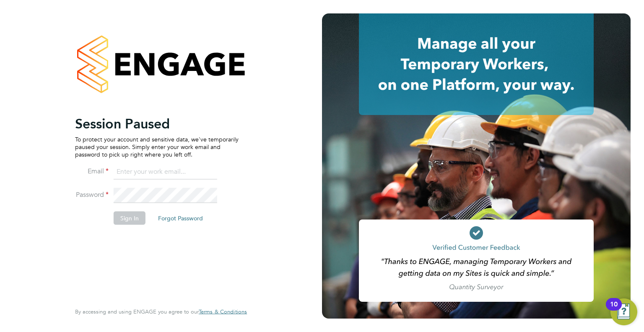 This screenshot has width=644, height=332. Describe the element at coordinates (180, 218) in the screenshot. I see `button: Forgot Password` at that location.